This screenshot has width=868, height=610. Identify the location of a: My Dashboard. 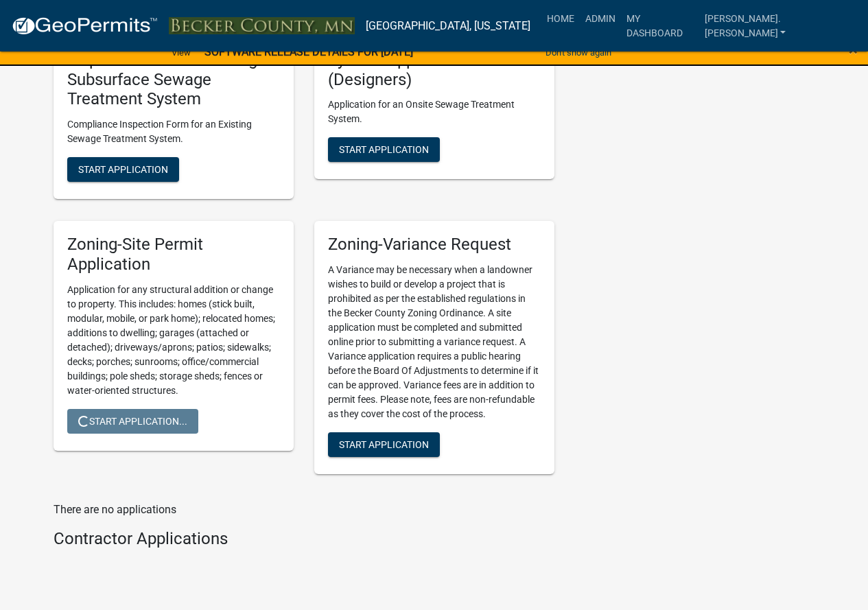
(660, 25).